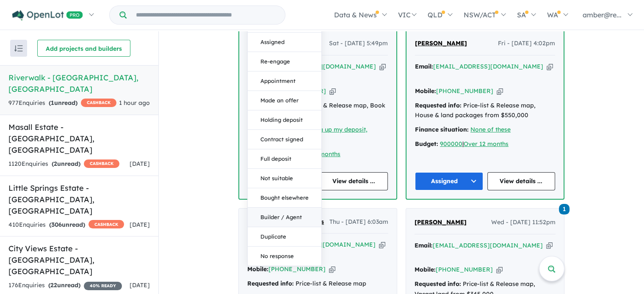 Image resolution: width=644 pixels, height=294 pixels. I want to click on u: Over 12 months, so click(486, 144).